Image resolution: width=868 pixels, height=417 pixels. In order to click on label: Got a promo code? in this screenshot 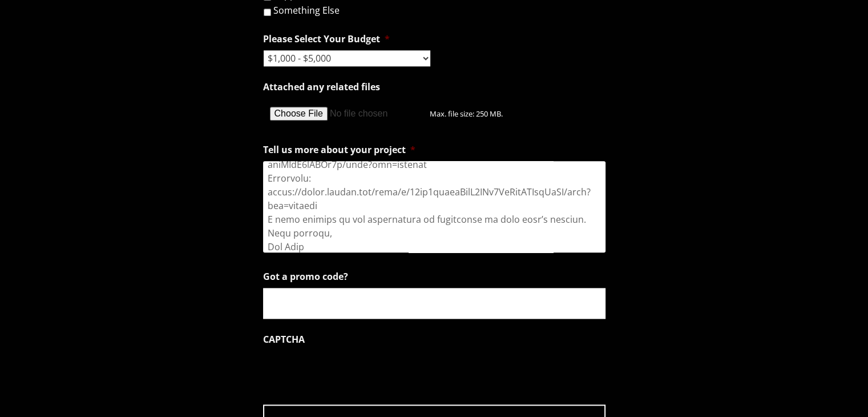, I will do `click(306, 276)`.